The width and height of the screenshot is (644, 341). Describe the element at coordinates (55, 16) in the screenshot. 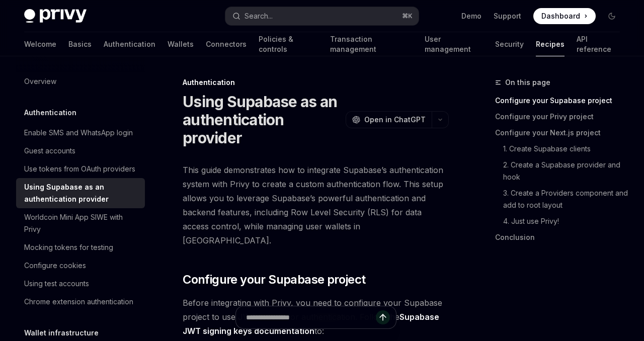

I see `img: dark logo` at that location.